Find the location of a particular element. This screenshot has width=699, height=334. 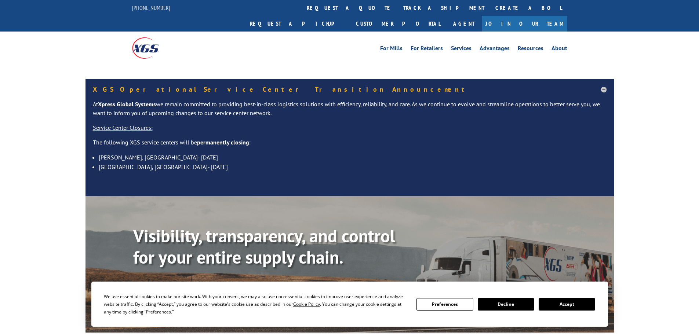

u: Service Center Closures: is located at coordinates (123, 128).